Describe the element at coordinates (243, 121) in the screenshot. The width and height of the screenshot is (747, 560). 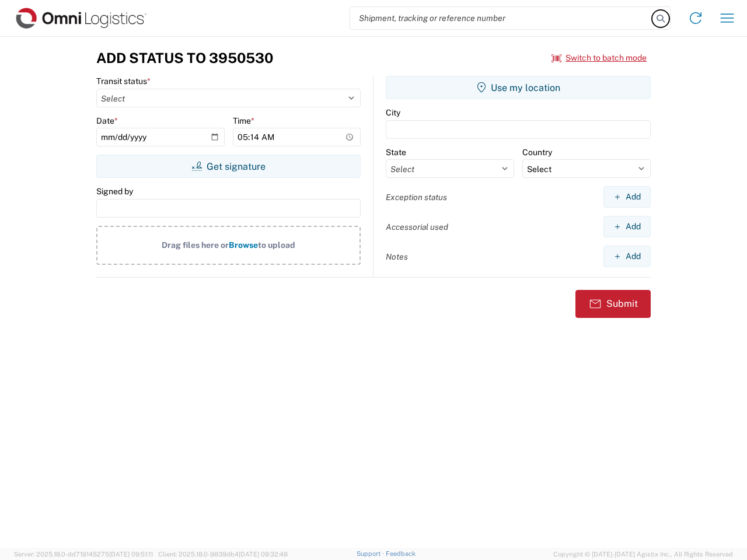
I see `label: Time` at that location.